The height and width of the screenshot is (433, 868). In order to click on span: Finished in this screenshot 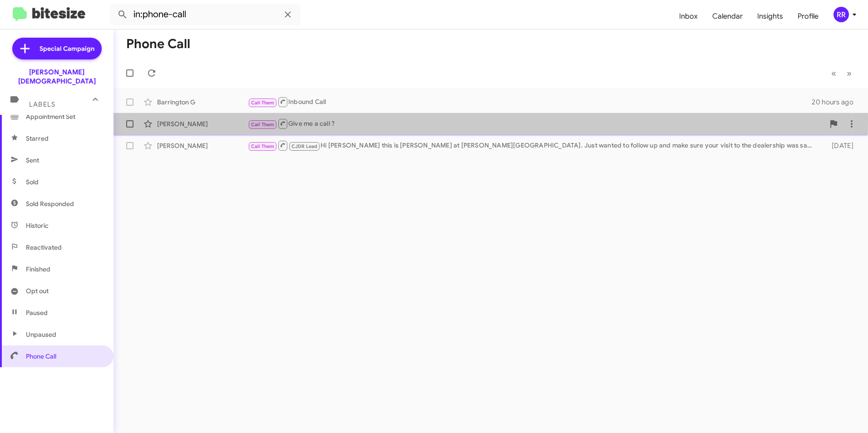, I will do `click(38, 269)`.